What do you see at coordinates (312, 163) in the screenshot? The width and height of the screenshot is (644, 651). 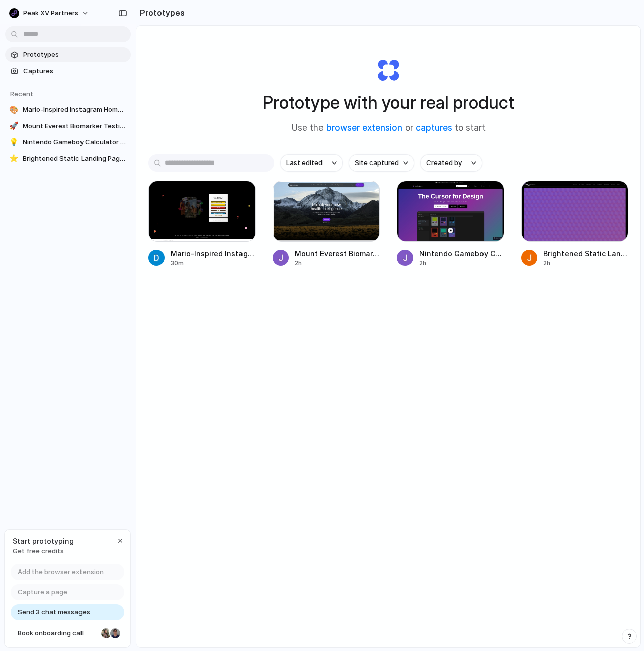 I see `button: Last edited` at bounding box center [312, 163].